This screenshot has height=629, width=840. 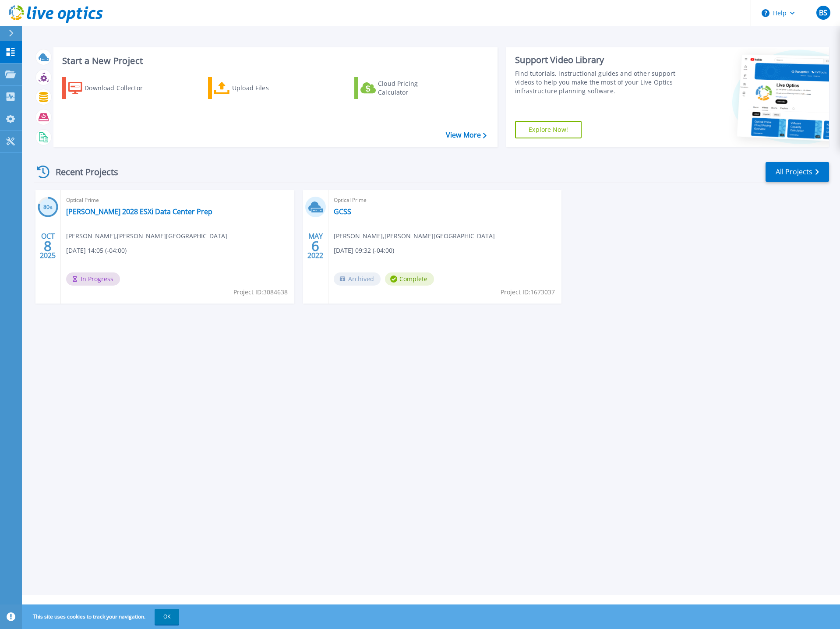 I want to click on div: Find tutorials, instructional guides and other support videos to help you make the most of your L..., so click(x=597, y=82).